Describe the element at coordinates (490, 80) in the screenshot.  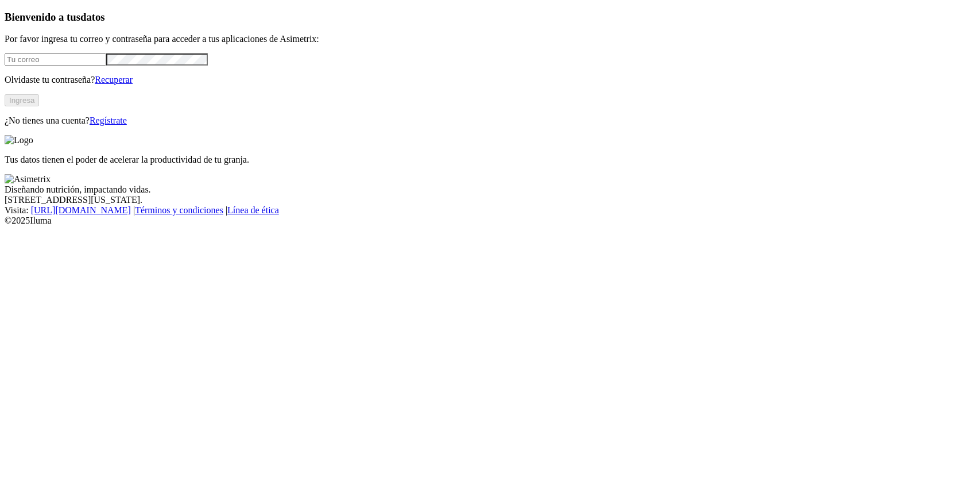
I see `p: Olvidaste tu contraseña?` at that location.